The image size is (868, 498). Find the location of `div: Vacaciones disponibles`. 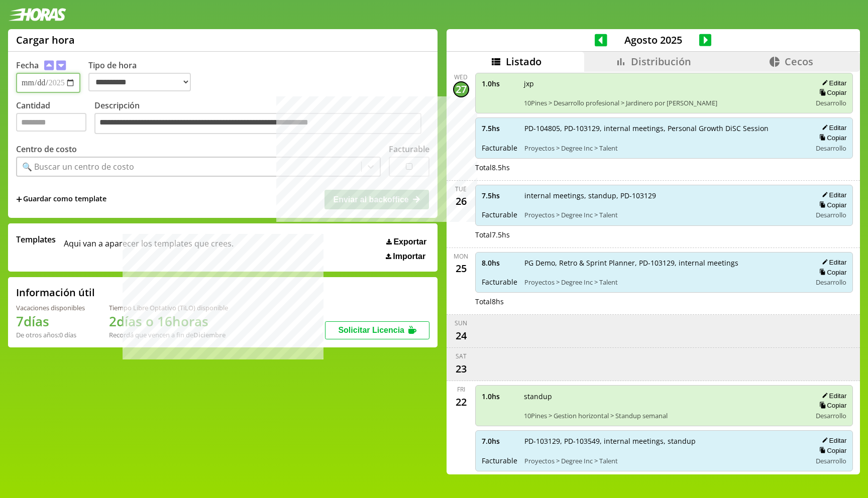

div: Vacaciones disponibles is located at coordinates (50, 308).